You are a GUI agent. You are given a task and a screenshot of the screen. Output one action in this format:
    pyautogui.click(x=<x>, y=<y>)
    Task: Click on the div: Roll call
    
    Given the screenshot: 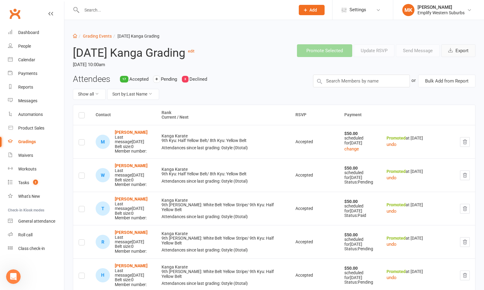 What is the action you would take?
    pyautogui.click(x=25, y=235)
    